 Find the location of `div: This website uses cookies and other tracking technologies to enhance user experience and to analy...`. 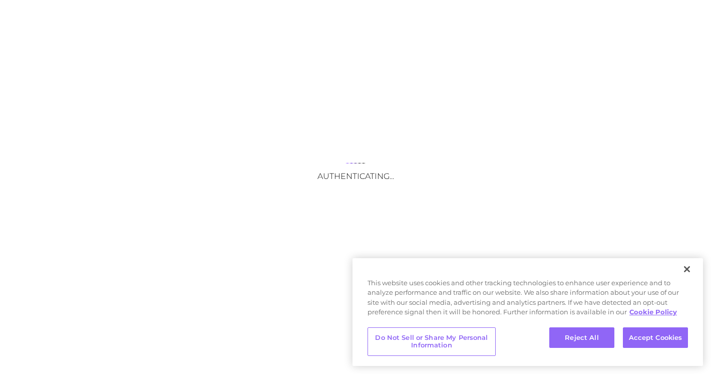

div: This website uses cookies and other tracking technologies to enhance user experience and to analy... is located at coordinates (528, 300).